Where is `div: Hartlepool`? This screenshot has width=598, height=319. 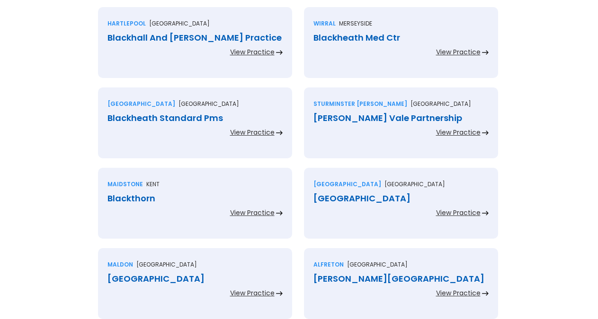
div: Hartlepool is located at coordinates (126, 24).